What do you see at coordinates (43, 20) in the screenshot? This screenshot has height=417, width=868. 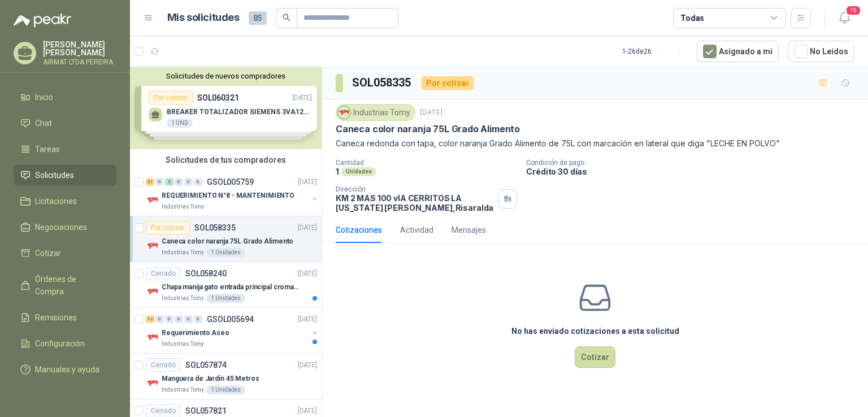 I see `img: Logo peakr` at bounding box center [43, 20].